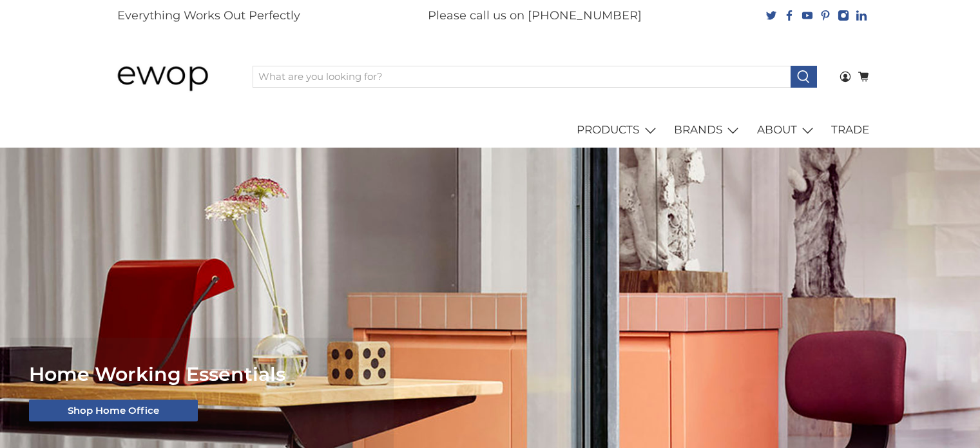 Image resolution: width=980 pixels, height=448 pixels. Describe the element at coordinates (490, 130) in the screenshot. I see `nav: main navigation` at that location.